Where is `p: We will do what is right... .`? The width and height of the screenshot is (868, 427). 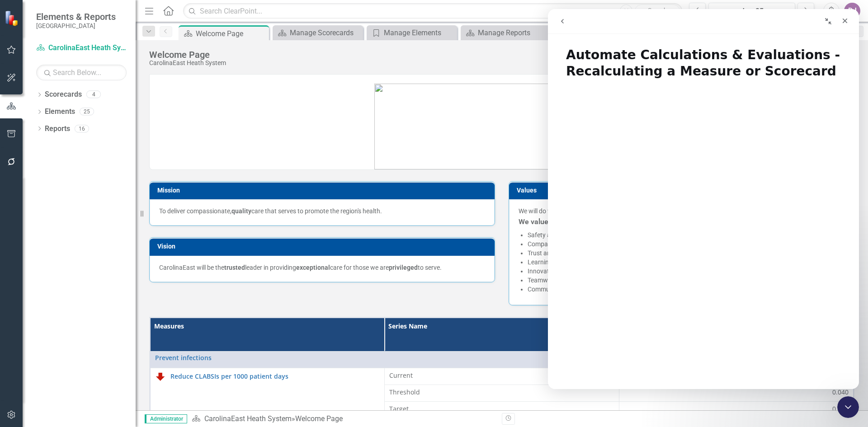 p: We will do what is right... . is located at coordinates (681, 211).